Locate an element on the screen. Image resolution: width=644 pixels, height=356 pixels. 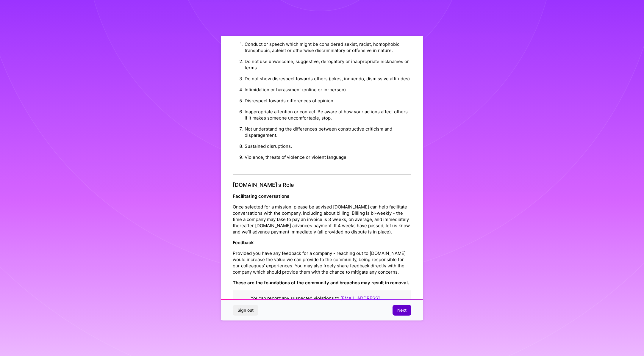
p: You can report any suspected violations to or anonymously . Everything will be kept strictly conf... is located at coordinates (329, 304).